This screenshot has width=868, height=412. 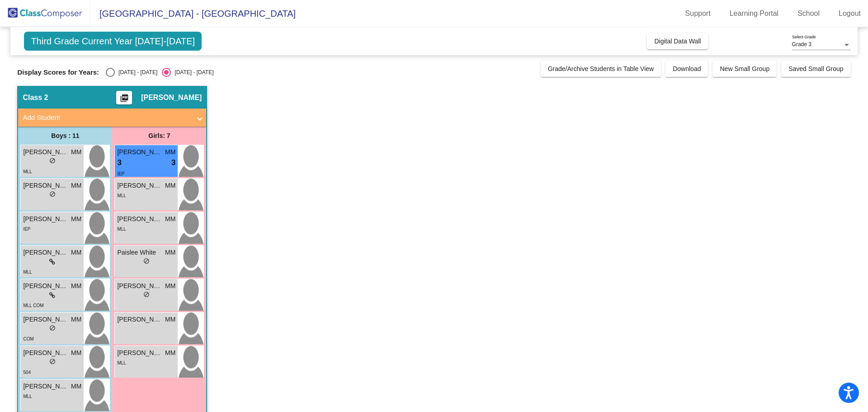 What do you see at coordinates (601, 69) in the screenshot?
I see `span: Grade/Archive Students in Table View` at bounding box center [601, 69].